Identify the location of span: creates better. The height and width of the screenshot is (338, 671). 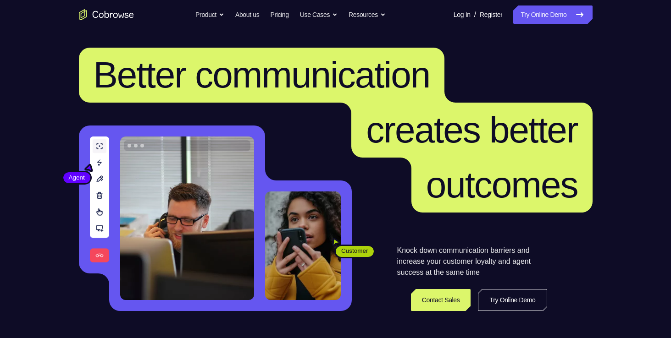
(471, 130).